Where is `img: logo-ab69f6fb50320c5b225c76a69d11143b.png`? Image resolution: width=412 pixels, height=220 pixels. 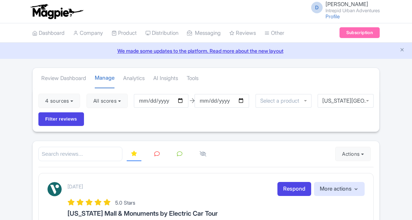
img: logo-ab69f6fb50320c5b225c76a69d11143b.png is located at coordinates (56, 11).